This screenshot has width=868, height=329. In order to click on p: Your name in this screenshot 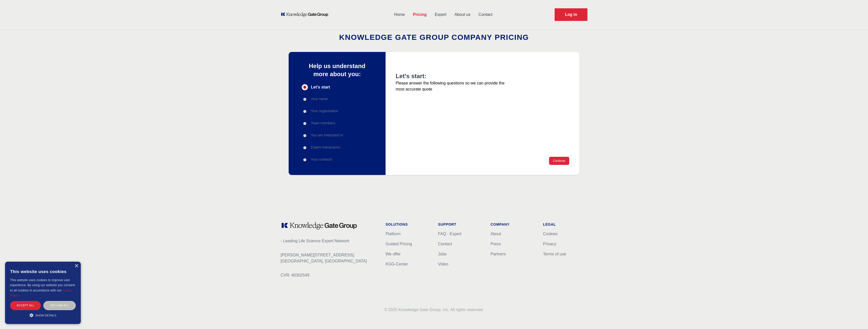, I will do `click(319, 99)`.